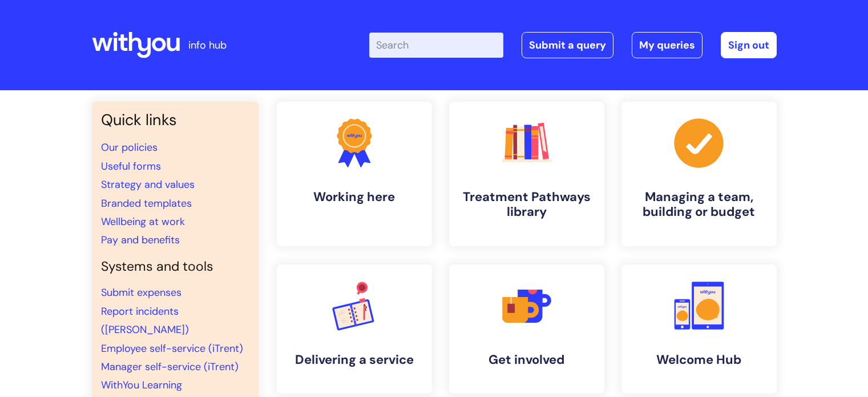 This screenshot has height=397, width=868. What do you see at coordinates (141, 385) in the screenshot?
I see `a: WithYou Learning` at bounding box center [141, 385].